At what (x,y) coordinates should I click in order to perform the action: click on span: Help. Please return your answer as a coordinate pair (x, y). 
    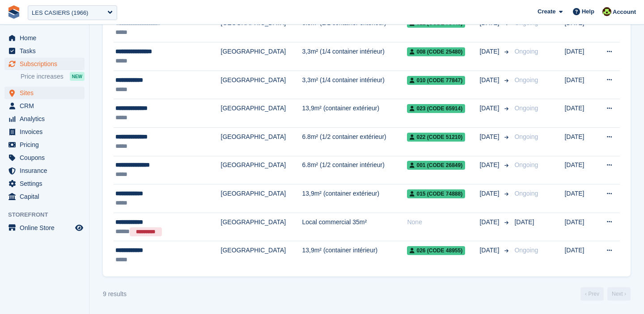
    Looking at the image, I should click on (588, 12).